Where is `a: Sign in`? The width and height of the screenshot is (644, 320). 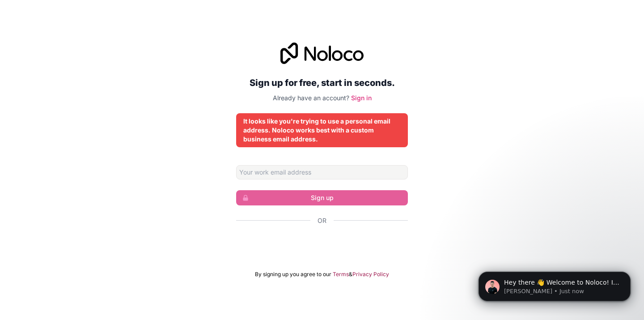
a: Sign in is located at coordinates (362, 98).